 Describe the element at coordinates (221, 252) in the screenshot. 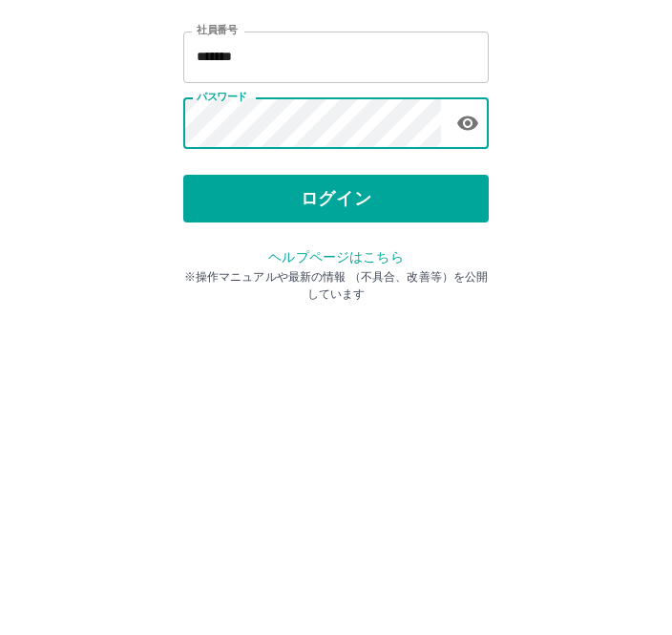

I see `label: パスワード` at that location.